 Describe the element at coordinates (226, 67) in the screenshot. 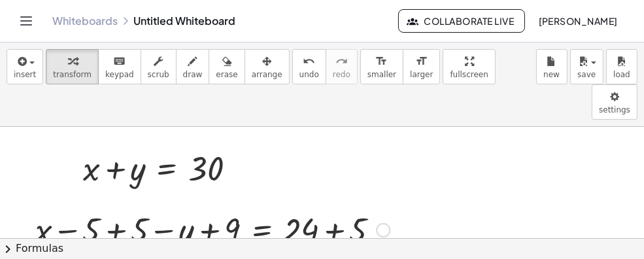

I see `button: erase` at that location.